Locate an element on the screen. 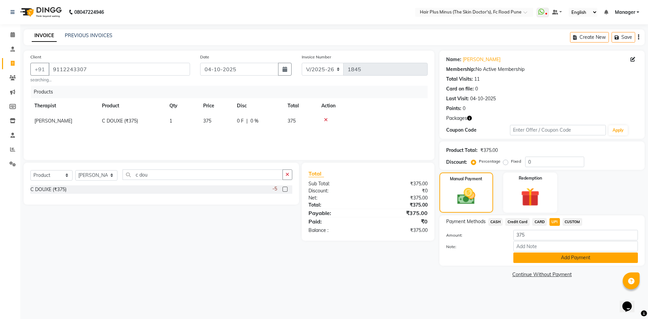  img: logo is located at coordinates (40, 12).